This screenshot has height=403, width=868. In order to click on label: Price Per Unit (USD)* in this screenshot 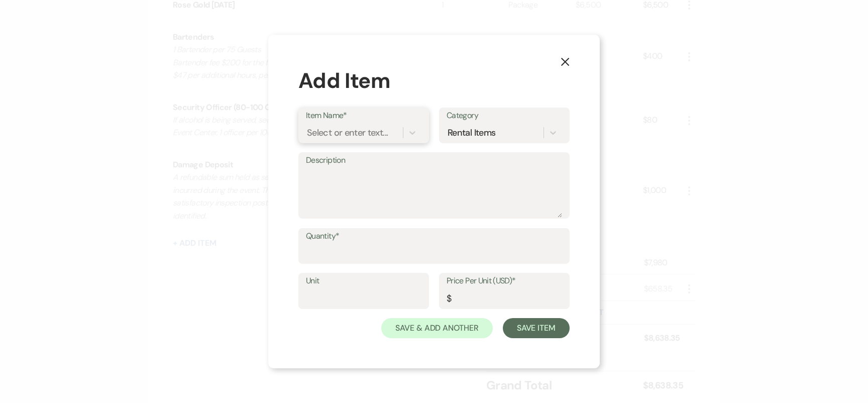, I will do `click(504, 281)`.